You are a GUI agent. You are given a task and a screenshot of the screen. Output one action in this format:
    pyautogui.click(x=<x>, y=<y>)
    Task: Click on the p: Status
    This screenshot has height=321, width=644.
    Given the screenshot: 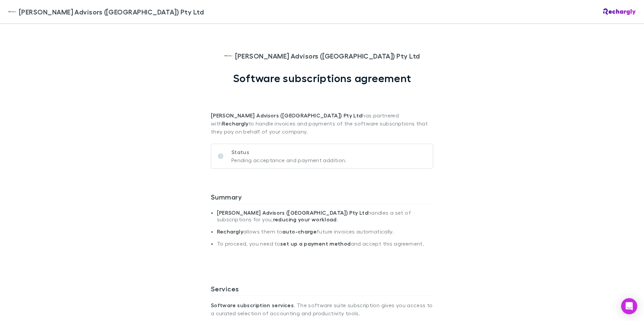 What is the action you would take?
    pyautogui.click(x=289, y=152)
    